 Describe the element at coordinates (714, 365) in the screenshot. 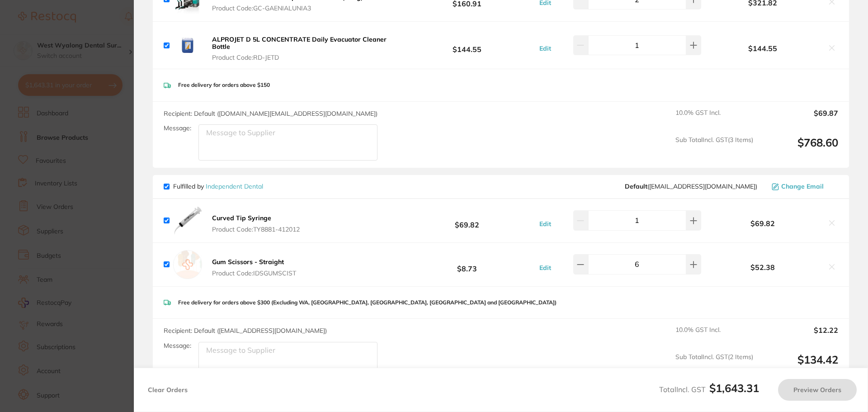

I see `span: Sub Total Incl. GST ( 2 Items)` at that location.